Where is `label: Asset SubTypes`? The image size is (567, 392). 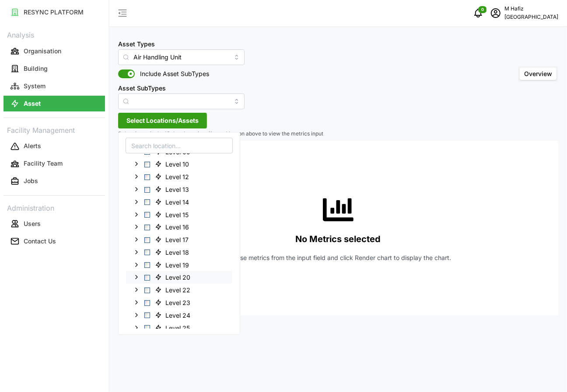 label: Asset SubTypes is located at coordinates (142, 88).